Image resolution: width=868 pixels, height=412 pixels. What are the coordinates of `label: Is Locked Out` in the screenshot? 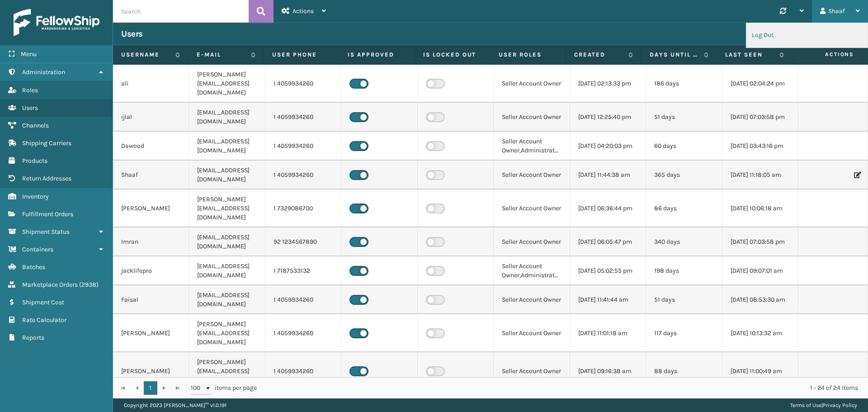 It's located at (452, 55).